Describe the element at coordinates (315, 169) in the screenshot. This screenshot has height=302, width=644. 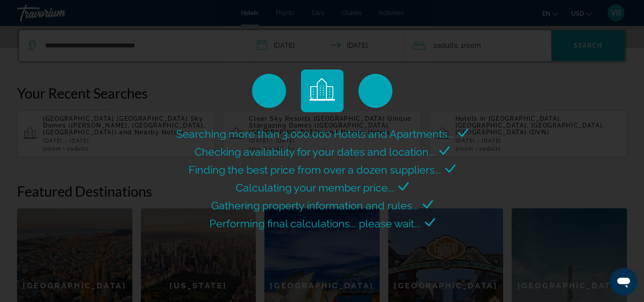
I see `span: Finding the best price from over a dozen suppliers...` at that location.